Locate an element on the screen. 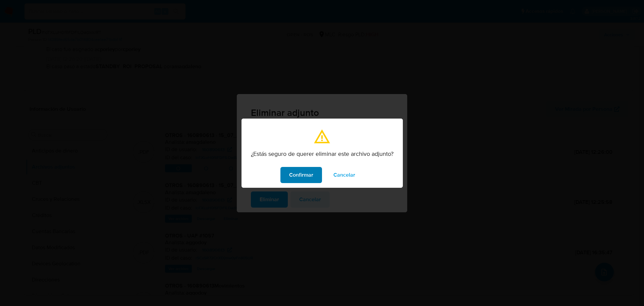 The width and height of the screenshot is (644, 306). p: ¿Estás seguro de querer eliminar este archivo adjunto? is located at coordinates (322, 154).